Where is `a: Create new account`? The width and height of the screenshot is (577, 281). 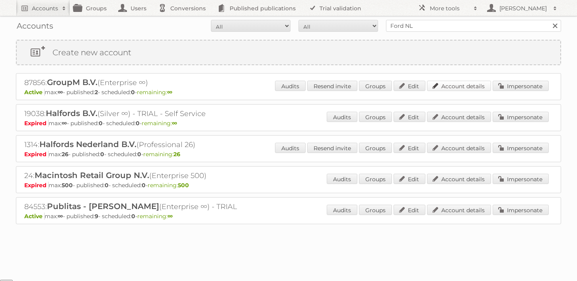
a: Create new account is located at coordinates (289, 53).